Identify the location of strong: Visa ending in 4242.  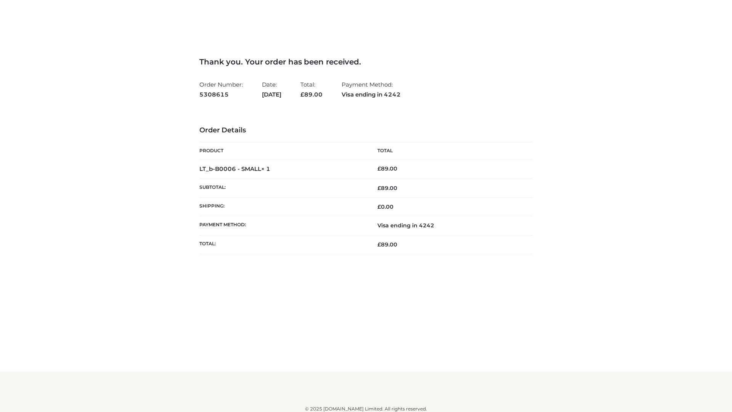
(371, 95).